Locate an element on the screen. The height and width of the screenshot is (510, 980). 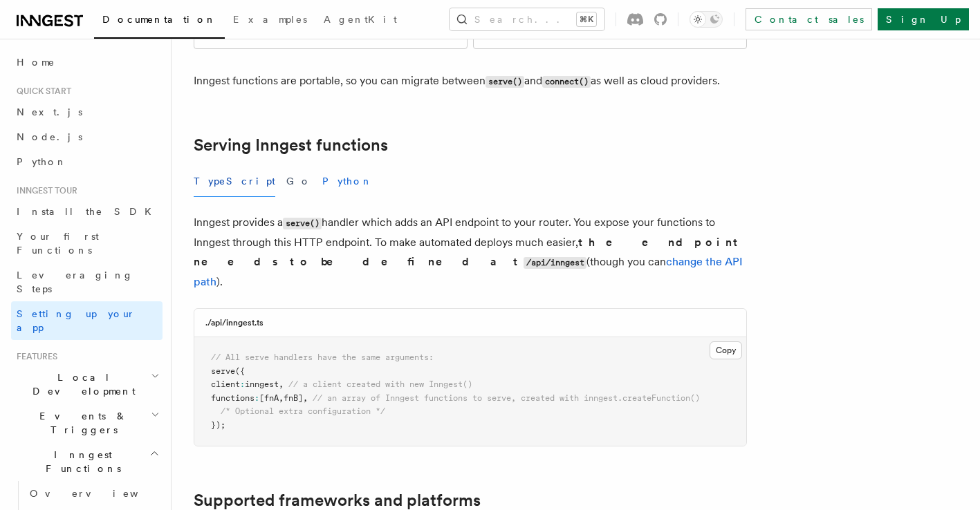
a: Leveraging Steps is located at coordinates (87, 282).